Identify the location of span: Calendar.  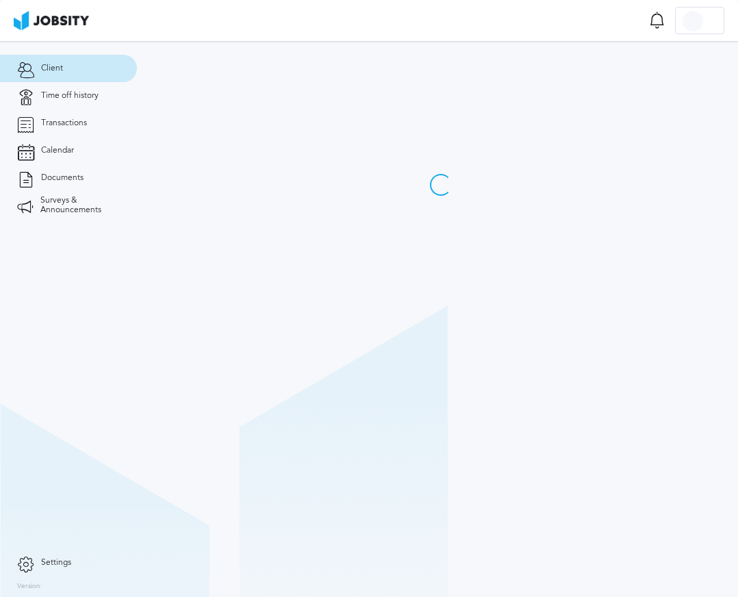
(58, 151).